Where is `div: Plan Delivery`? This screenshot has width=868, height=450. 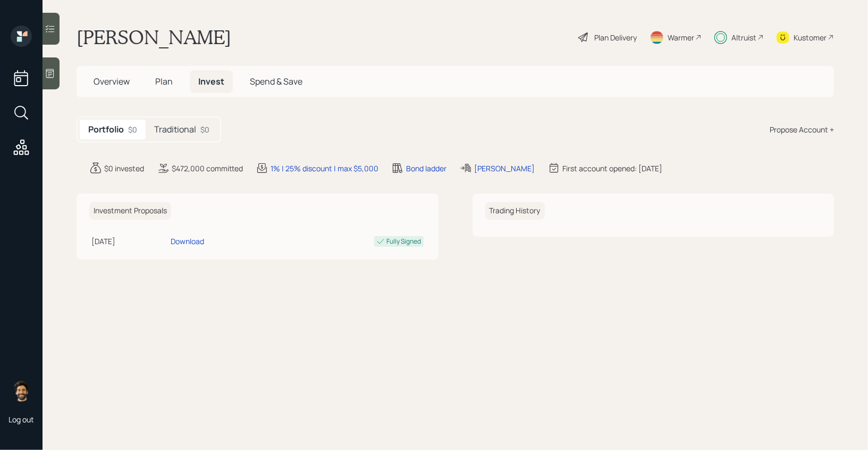
div: Plan Delivery is located at coordinates (615, 37).